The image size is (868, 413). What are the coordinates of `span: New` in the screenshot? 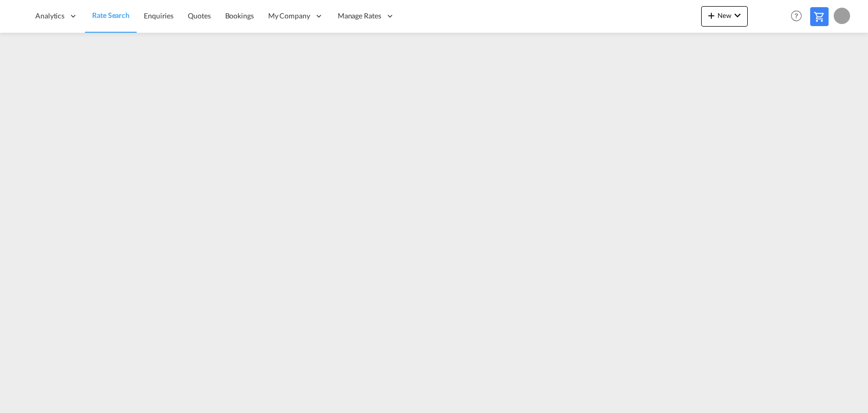 It's located at (725, 16).